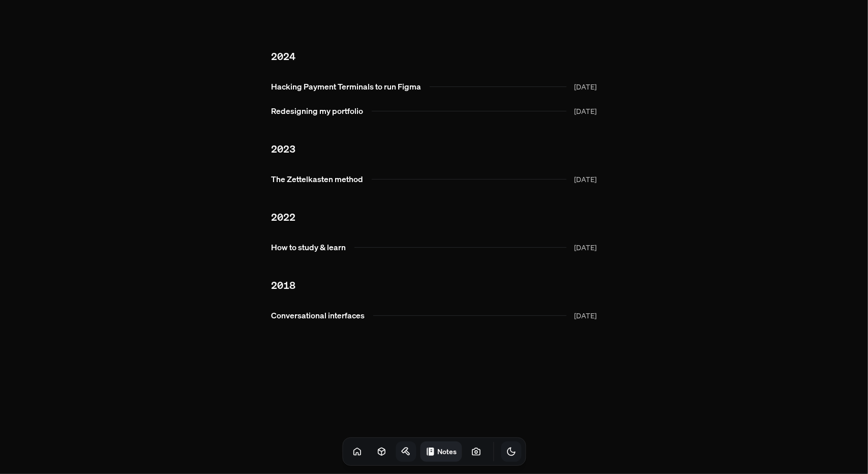 The image size is (868, 474). What do you see at coordinates (447, 451) in the screenshot?
I see `h1: Notes` at bounding box center [447, 451].